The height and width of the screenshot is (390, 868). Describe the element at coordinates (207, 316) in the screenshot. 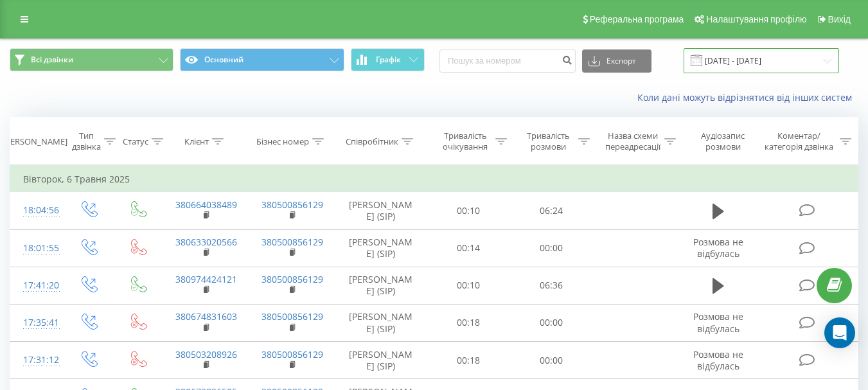

I see `a: 380674831603` at that location.